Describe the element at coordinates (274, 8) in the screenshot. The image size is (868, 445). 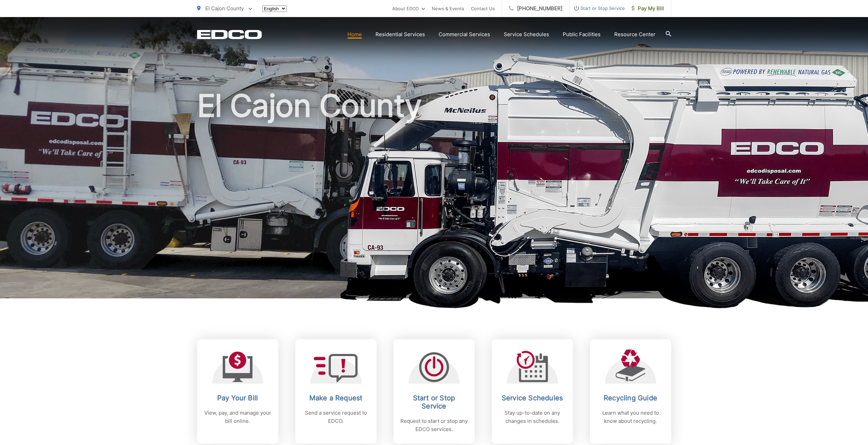
I see `select: Select a language` at that location.